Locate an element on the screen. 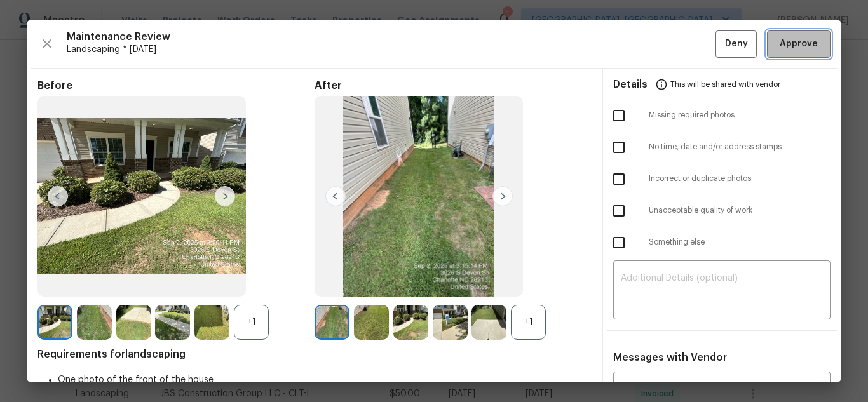 The height and width of the screenshot is (402, 868). span: No time, date and/or address stamps is located at coordinates (739, 146).